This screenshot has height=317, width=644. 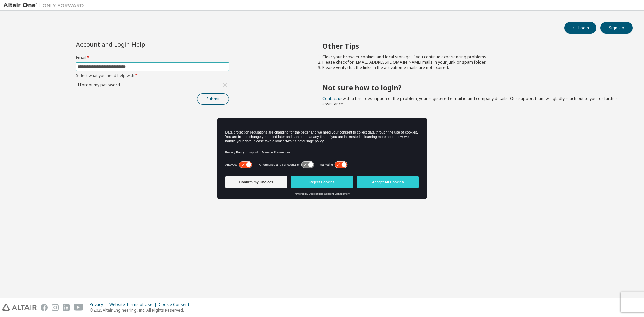 What do you see at coordinates (472, 57) in the screenshot?
I see `li: Clear your browser cookies and local storage, if you continue experiencing problems.` at bounding box center [472, 57].